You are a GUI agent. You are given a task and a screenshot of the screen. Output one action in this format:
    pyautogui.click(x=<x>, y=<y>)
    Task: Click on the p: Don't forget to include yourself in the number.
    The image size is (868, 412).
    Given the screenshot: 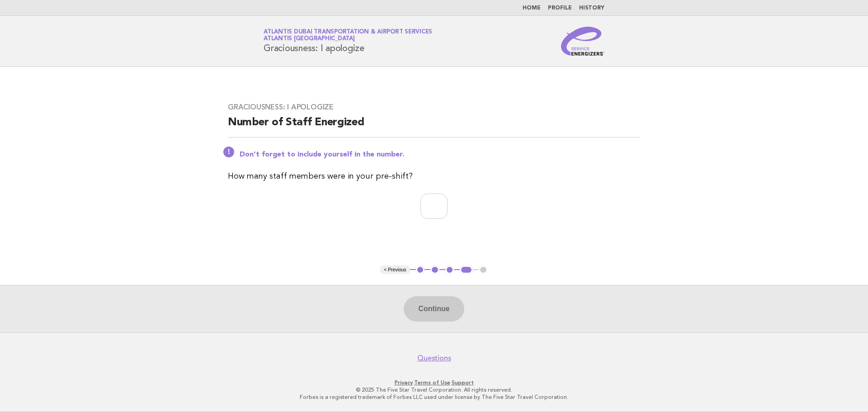 What is the action you would take?
    pyautogui.click(x=440, y=155)
    